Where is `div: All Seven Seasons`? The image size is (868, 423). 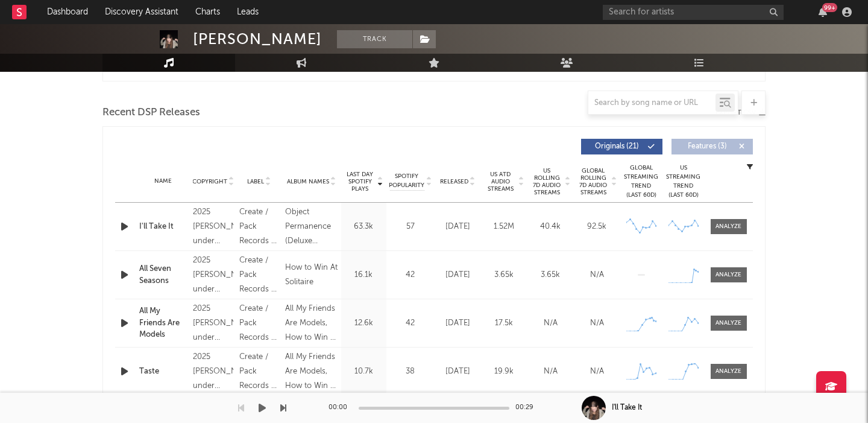
div: All Seven Seasons is located at coordinates (163, 274).